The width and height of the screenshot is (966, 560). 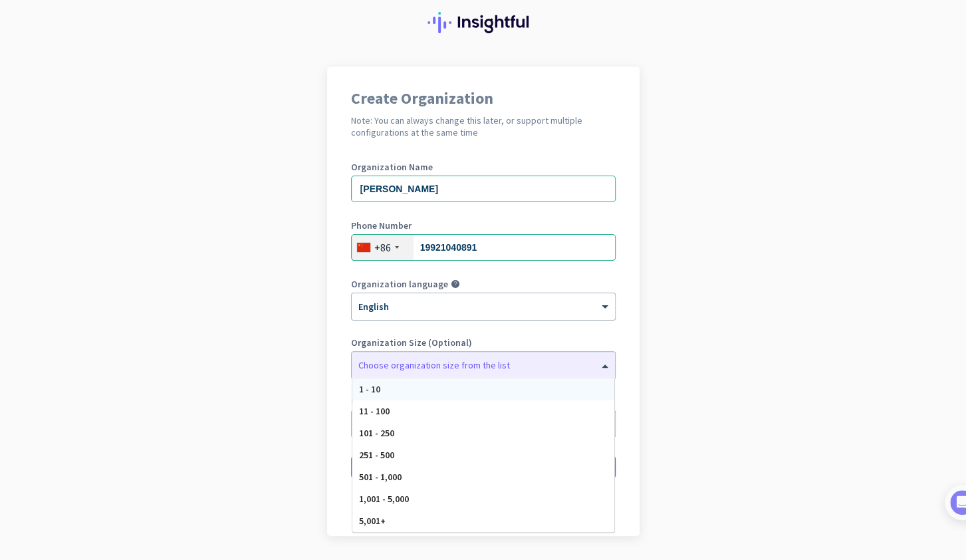 I want to click on div: Options List, so click(x=483, y=455).